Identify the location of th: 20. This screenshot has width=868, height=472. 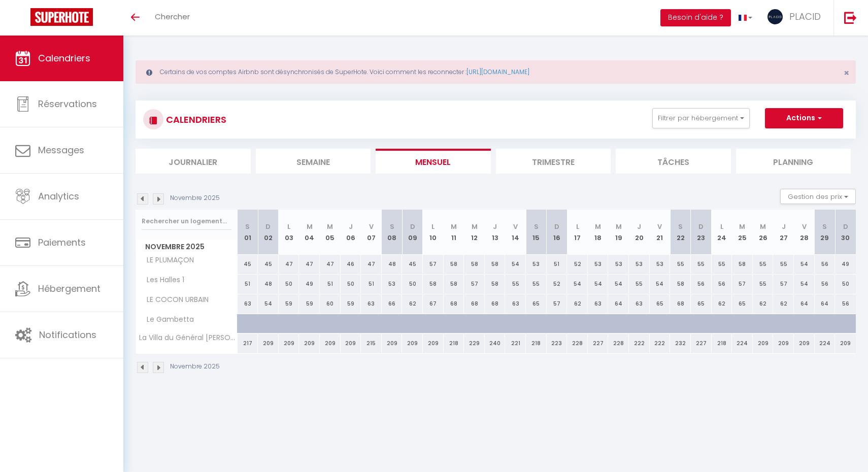
(639, 232).